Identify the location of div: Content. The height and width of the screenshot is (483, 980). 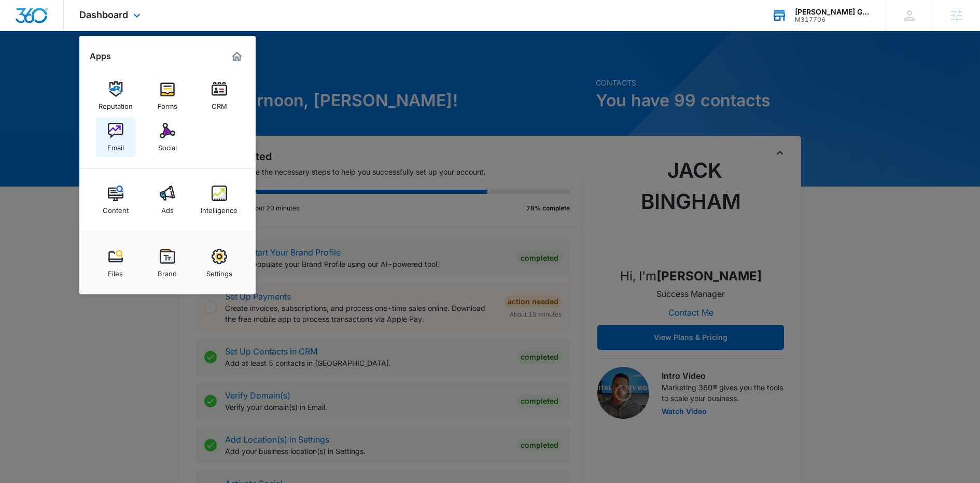
(115, 208).